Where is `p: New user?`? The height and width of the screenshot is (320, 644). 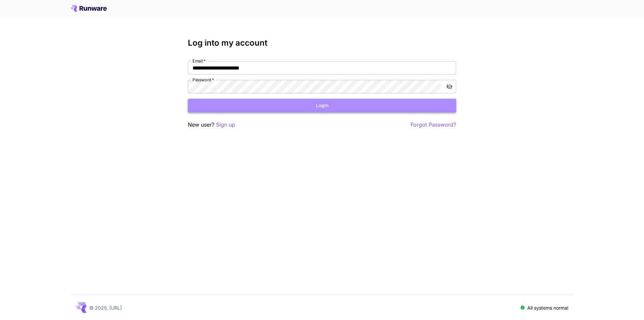 p: New user? is located at coordinates (211, 125).